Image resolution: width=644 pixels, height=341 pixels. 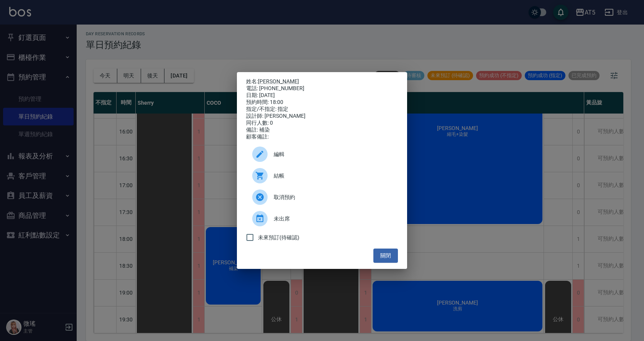 I want to click on span: 編輯, so click(x=333, y=154).